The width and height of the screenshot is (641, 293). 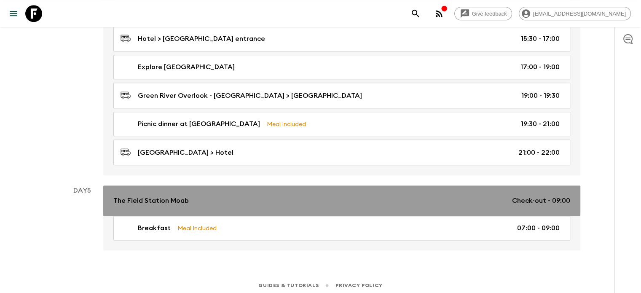 I want to click on a: The Field Station MoabCheck-out - 09:00, so click(x=342, y=201).